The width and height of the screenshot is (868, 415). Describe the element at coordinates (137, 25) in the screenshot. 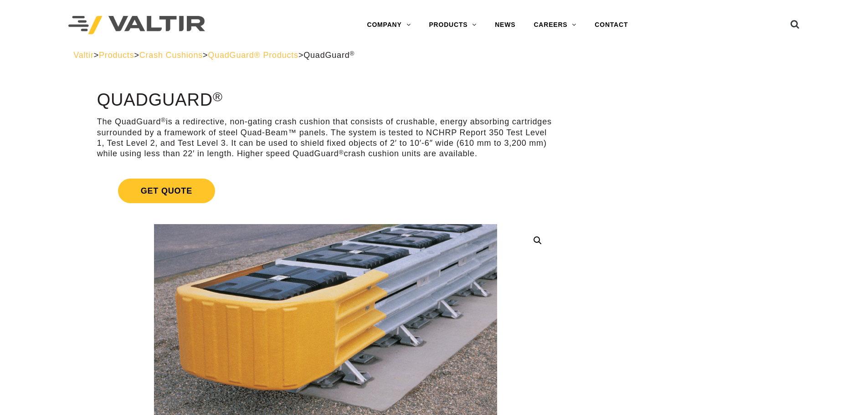

I see `img: Valtir` at that location.